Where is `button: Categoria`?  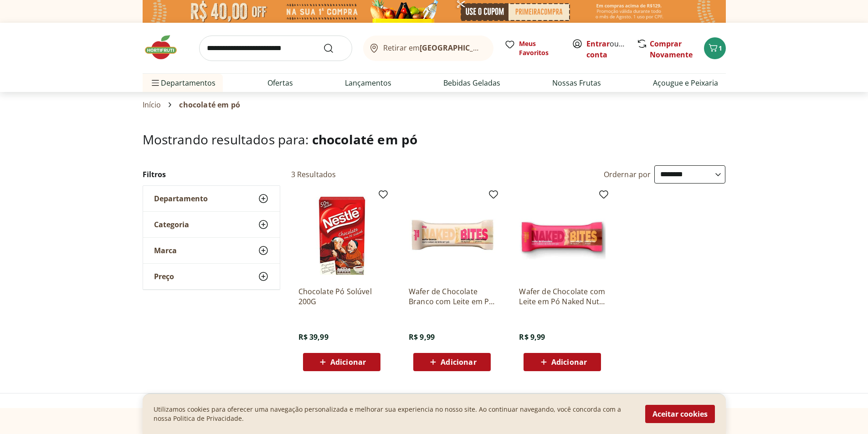
button: Categoria is located at coordinates (212, 225).